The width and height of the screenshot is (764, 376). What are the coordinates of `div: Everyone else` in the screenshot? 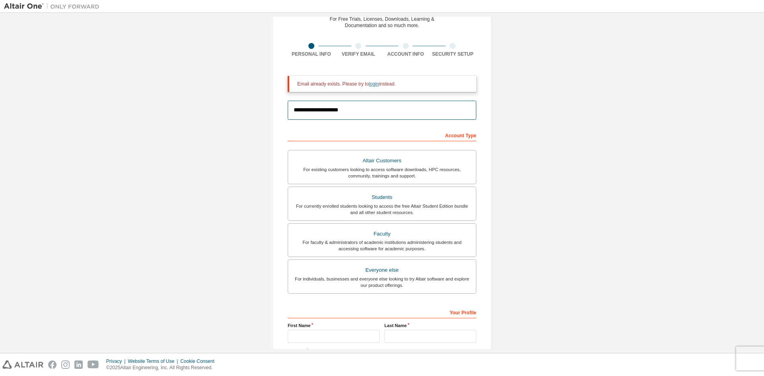 It's located at (382, 270).